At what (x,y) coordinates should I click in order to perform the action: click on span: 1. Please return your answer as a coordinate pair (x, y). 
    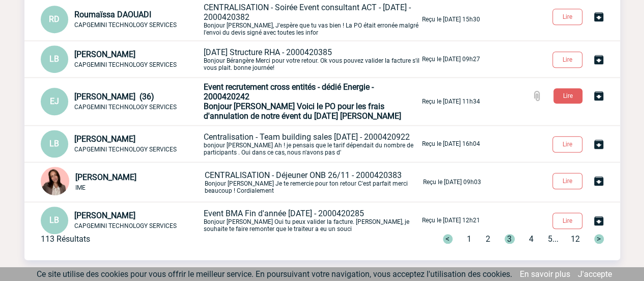
    Looking at the image, I should click on (469, 239).